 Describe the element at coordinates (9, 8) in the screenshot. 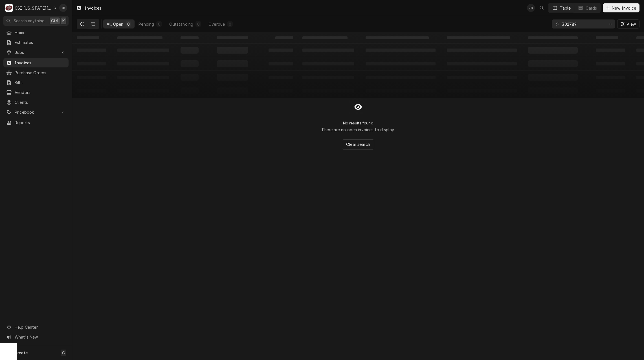

I see `div: C` at that location.